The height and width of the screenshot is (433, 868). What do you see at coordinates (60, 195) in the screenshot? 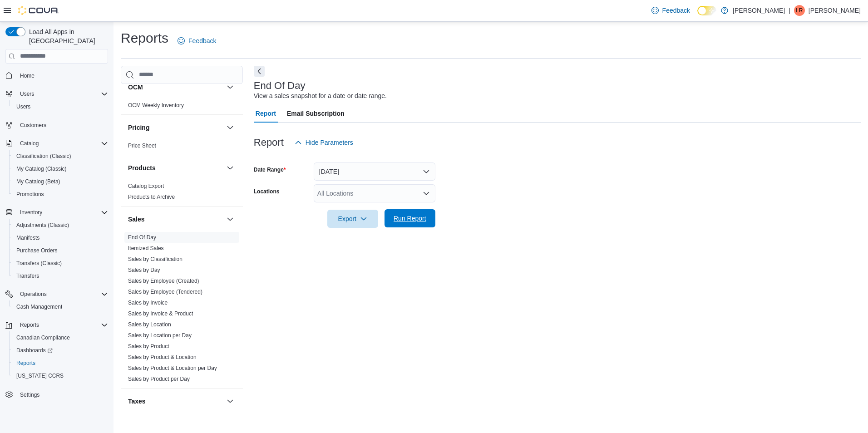
I see `span: Promotions` at bounding box center [60, 195].